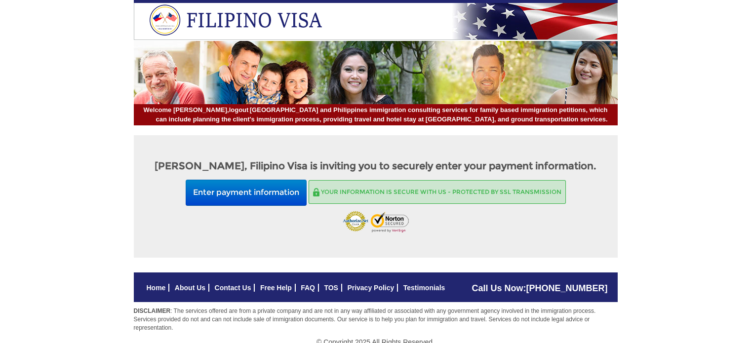 The image size is (751, 343). Describe the element at coordinates (424, 288) in the screenshot. I see `a: Testimonials` at that location.